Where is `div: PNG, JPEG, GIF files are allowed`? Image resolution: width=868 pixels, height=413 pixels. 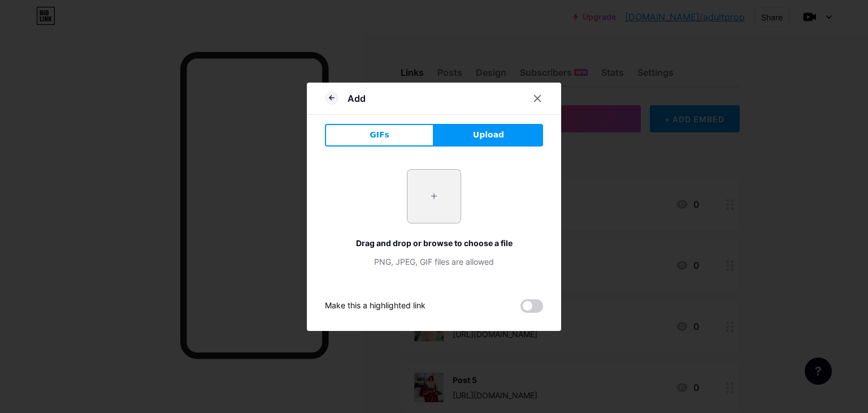 div: PNG, JPEG, GIF files are allowed is located at coordinates (434, 261).